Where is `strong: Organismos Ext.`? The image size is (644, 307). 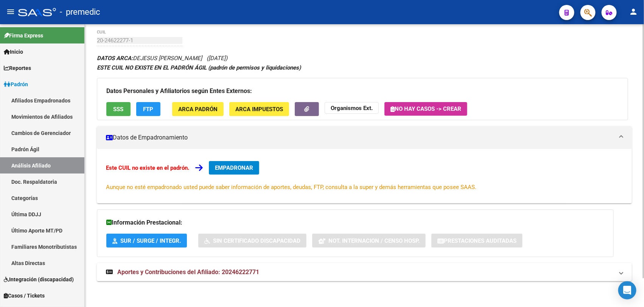 strong: Organismos Ext. is located at coordinates (352, 108).